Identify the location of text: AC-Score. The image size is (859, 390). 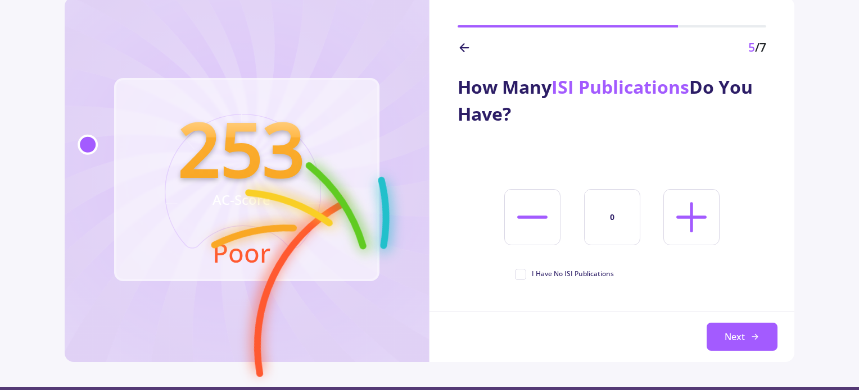
(241, 199).